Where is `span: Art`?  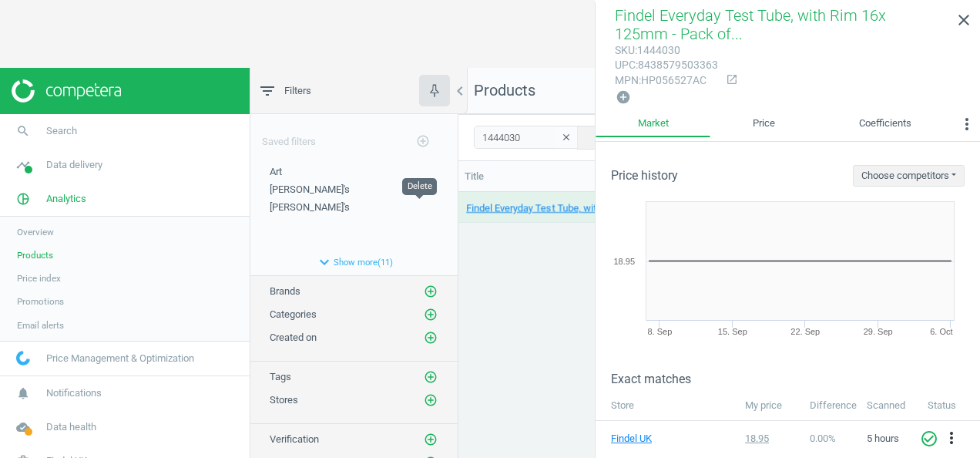 span: Art is located at coordinates (276, 171).